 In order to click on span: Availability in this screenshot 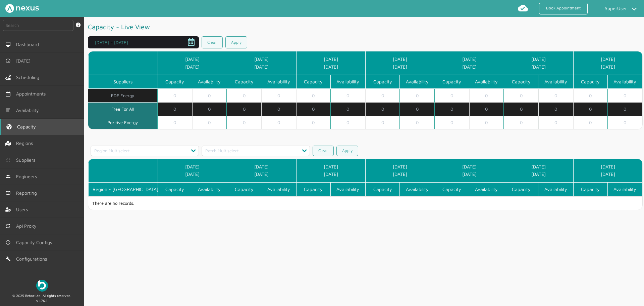, I will do `click(29, 110)`.